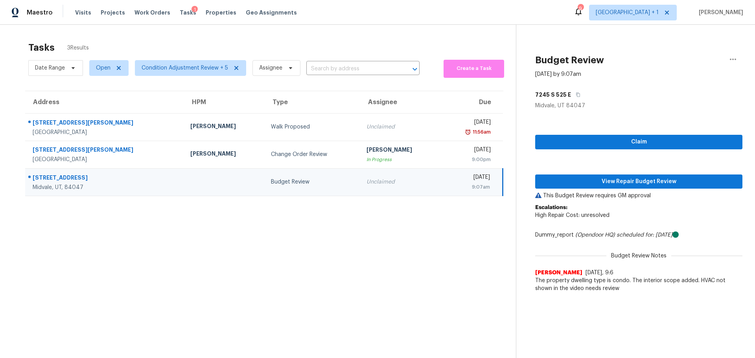  What do you see at coordinates (83, 13) in the screenshot?
I see `span: Visits` at bounding box center [83, 13].